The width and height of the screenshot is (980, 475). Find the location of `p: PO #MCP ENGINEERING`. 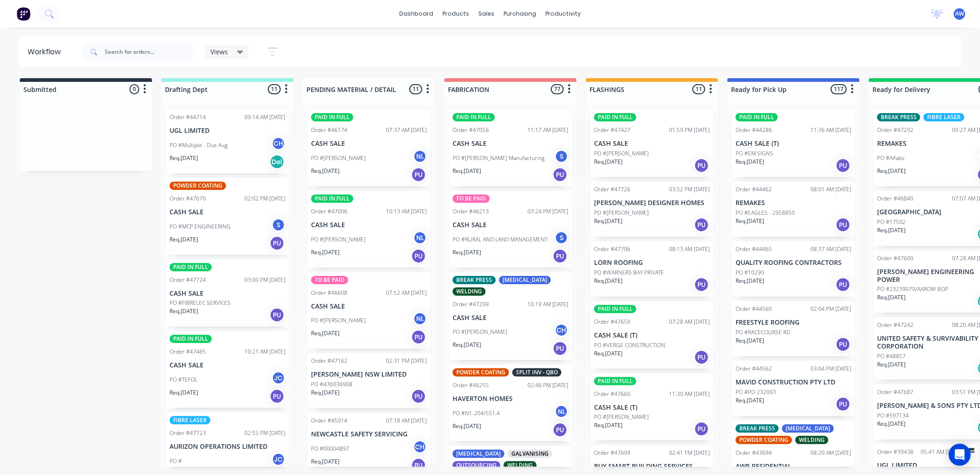

p: PO #MCP ENGINEERING is located at coordinates (200, 227).